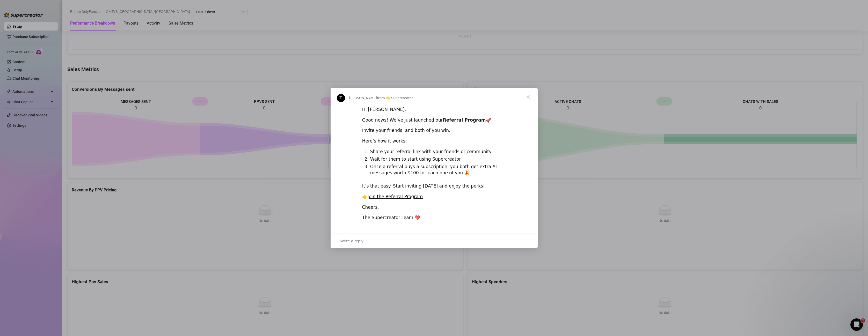 This screenshot has height=336, width=868. Describe the element at coordinates (341, 98) in the screenshot. I see `div: Profile image for Tanya` at that location.